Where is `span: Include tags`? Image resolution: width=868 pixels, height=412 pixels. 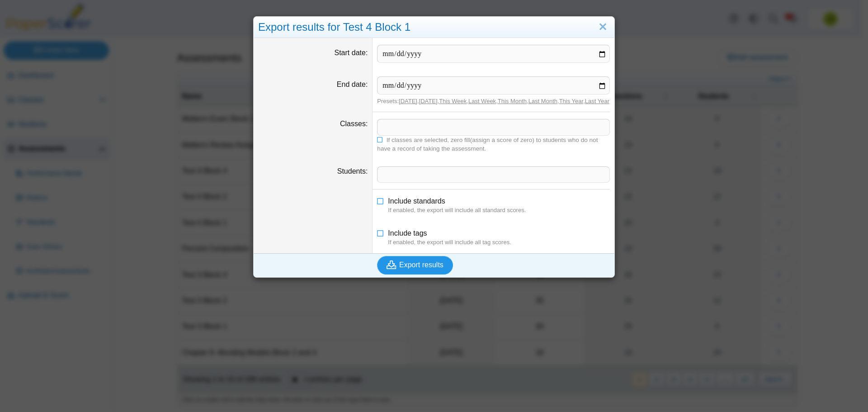 span: Include tags is located at coordinates (408, 233).